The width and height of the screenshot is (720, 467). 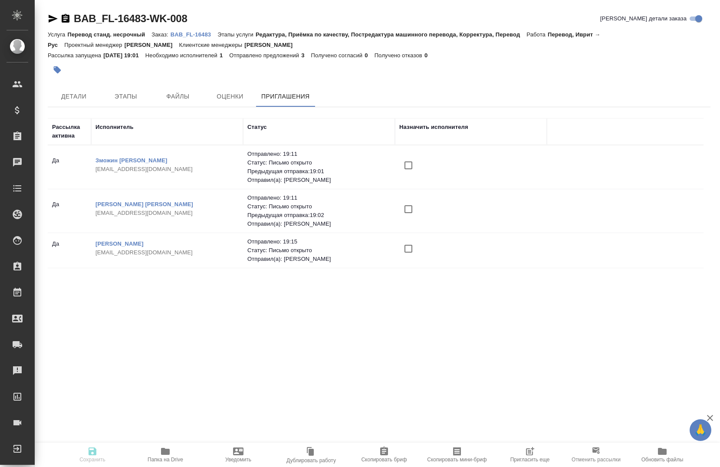 I want to click on span: Приглашения, so click(x=286, y=96).